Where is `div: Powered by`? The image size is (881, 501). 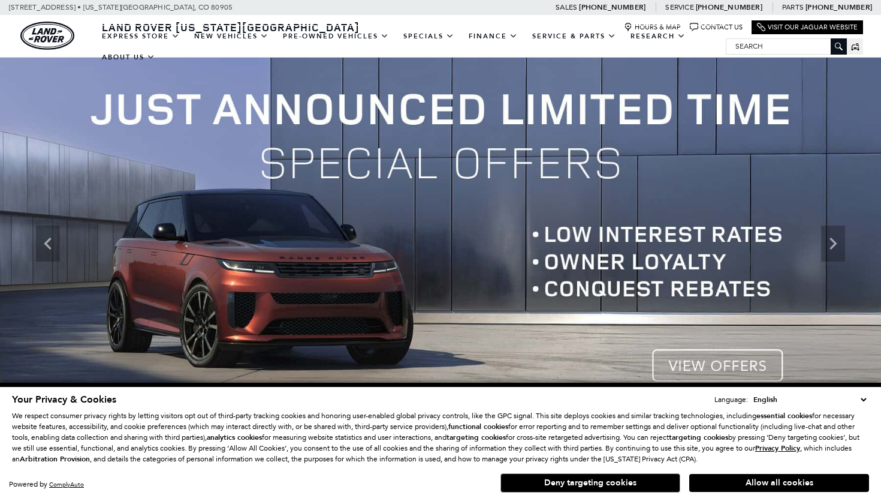 div: Powered by is located at coordinates (46, 484).